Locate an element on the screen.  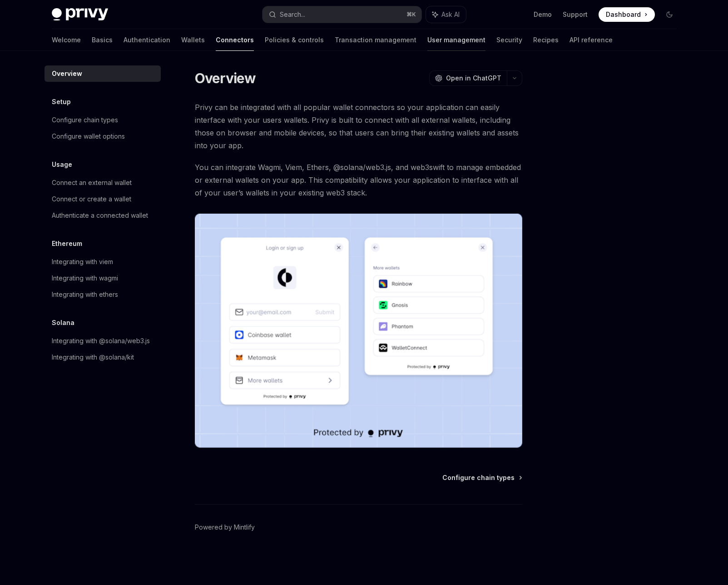
span: Configure chain types is located at coordinates (478, 478).